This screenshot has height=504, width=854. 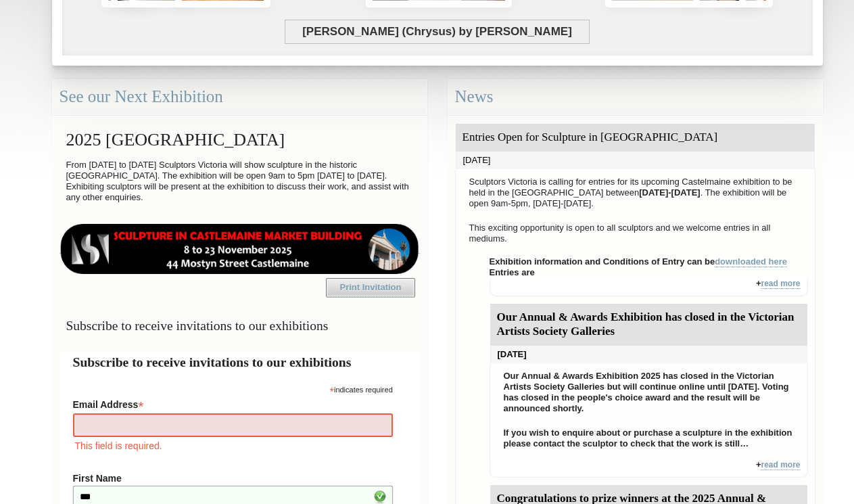 I want to click on div: News, so click(x=635, y=97).